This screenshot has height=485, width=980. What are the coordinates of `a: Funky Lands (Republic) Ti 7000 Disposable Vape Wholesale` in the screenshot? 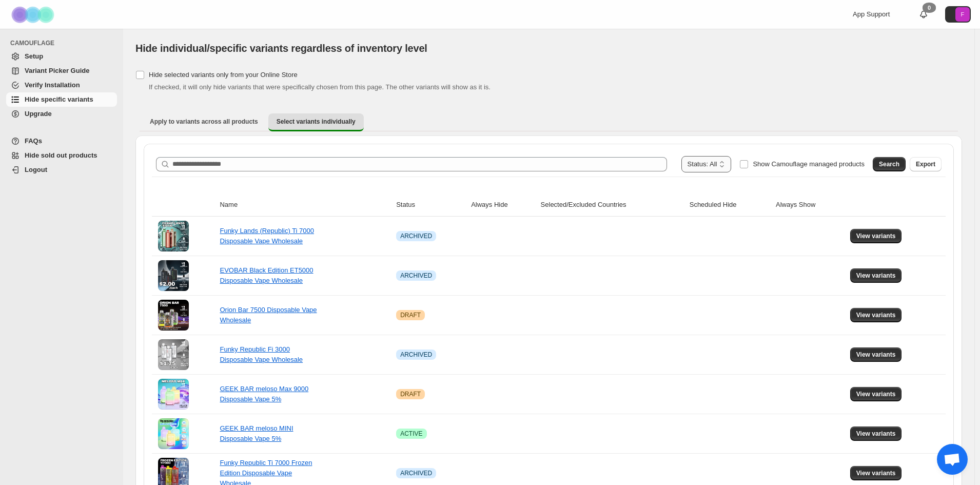 It's located at (267, 235).